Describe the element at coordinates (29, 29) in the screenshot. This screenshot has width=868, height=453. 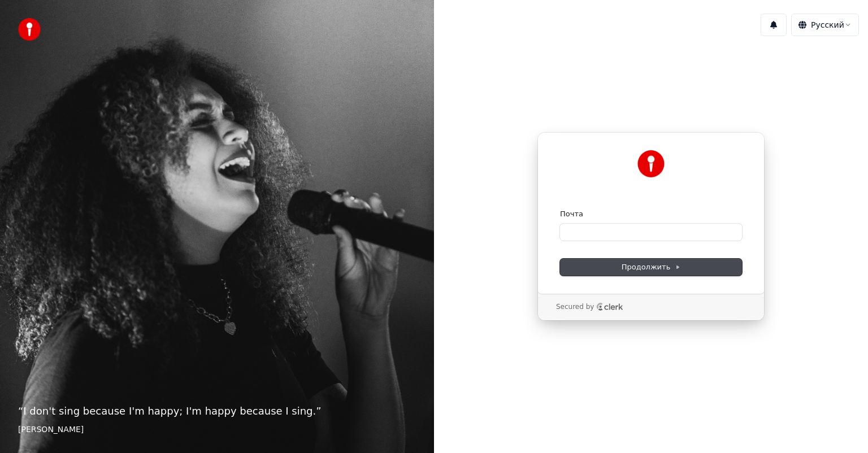
I see `img: youka` at that location.